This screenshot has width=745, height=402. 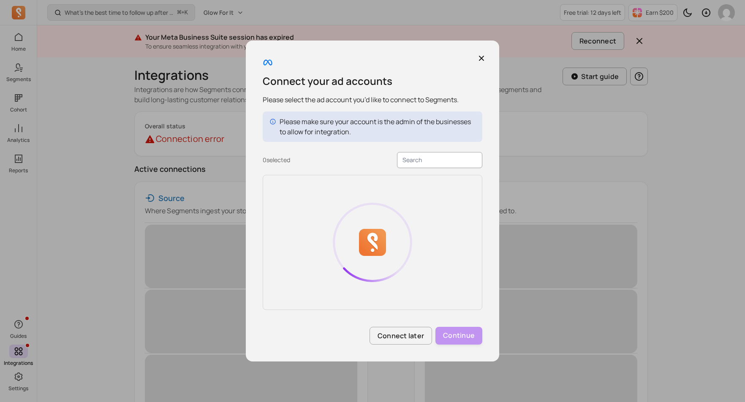 I want to click on input: Search, so click(x=440, y=160).